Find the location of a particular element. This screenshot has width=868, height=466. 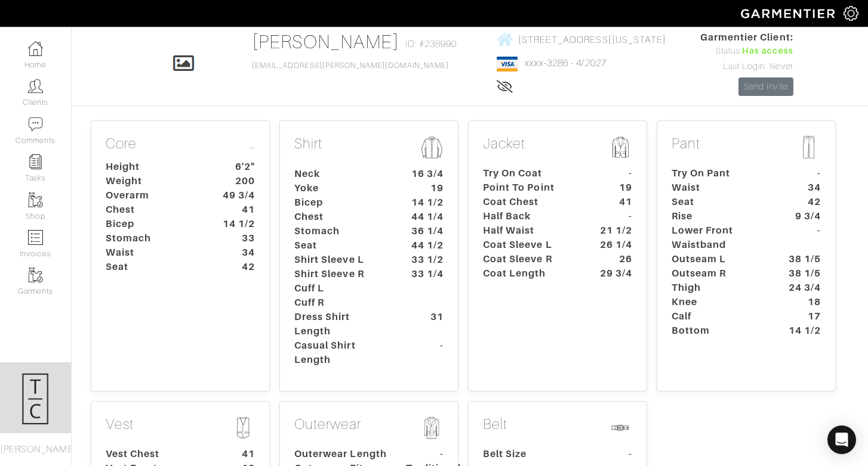

dt: 33 1/2 is located at coordinates (425, 260).